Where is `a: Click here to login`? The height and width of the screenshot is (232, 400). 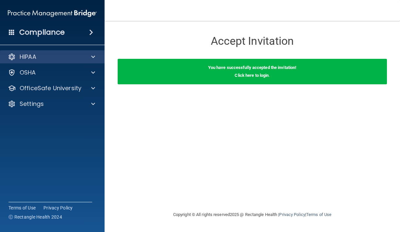
a: Click here to login is located at coordinates (252, 75).